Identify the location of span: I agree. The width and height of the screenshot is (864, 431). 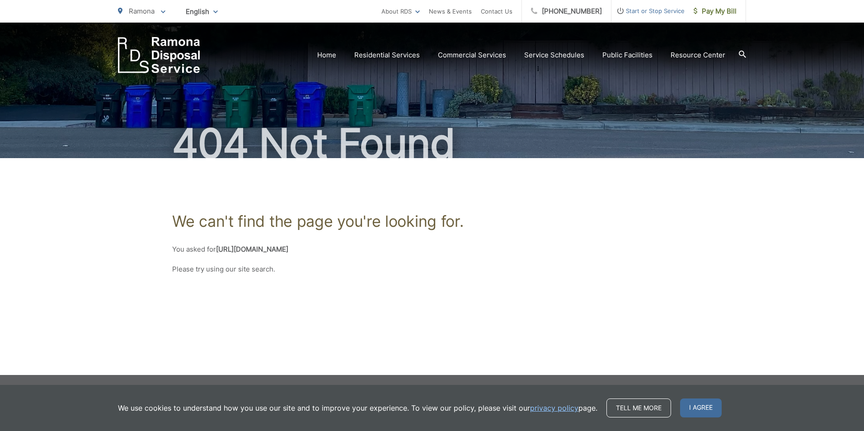
(701, 408).